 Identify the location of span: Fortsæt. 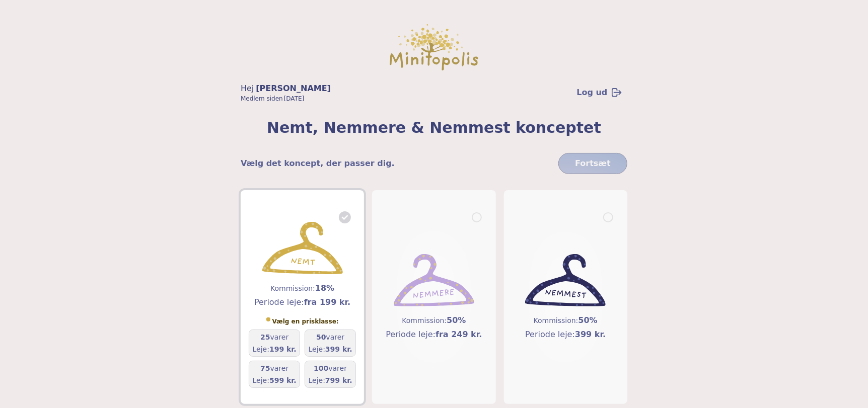
(593, 164).